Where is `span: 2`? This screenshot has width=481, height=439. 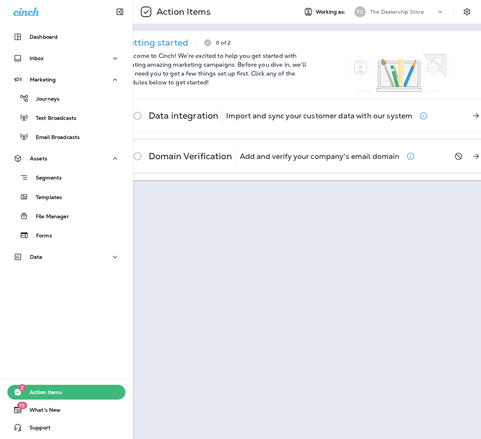
span: 2 is located at coordinates (22, 388).